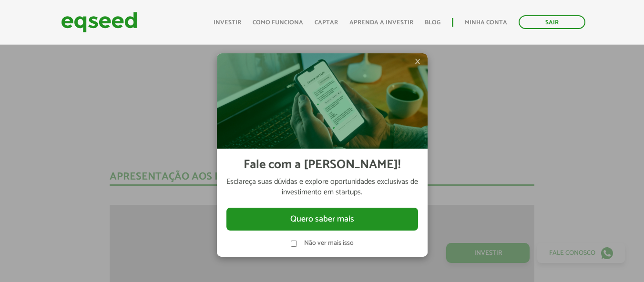  Describe the element at coordinates (329, 243) in the screenshot. I see `label: Não ver mais isso` at that location.